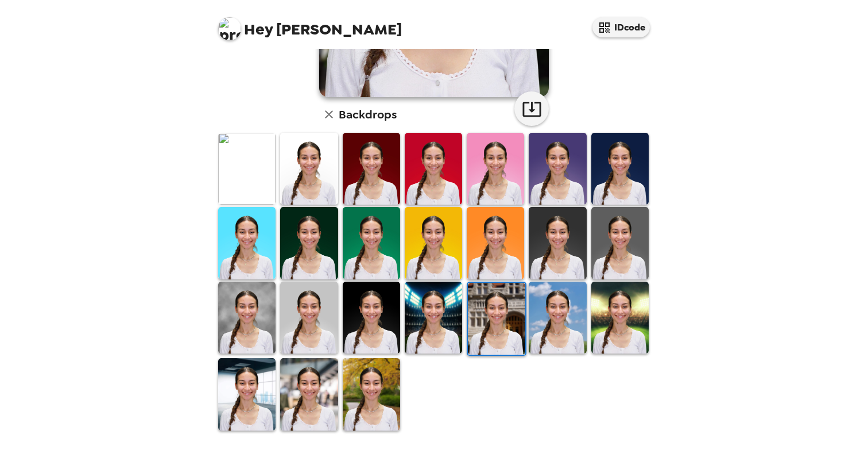  I want to click on h6: Backdrops, so click(368, 114).